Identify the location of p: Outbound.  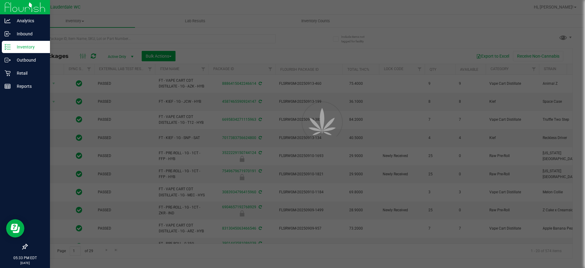
(29, 60).